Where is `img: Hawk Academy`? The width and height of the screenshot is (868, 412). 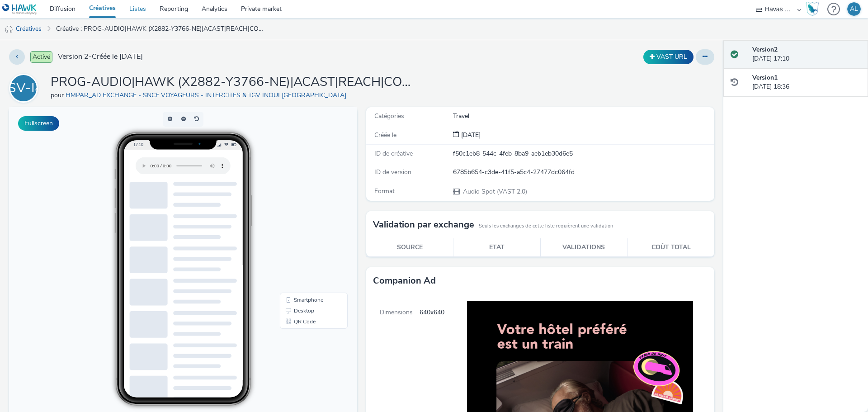 img: Hawk Academy is located at coordinates (812, 9).